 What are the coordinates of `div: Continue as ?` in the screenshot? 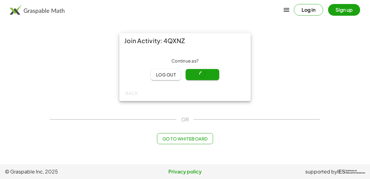 It's located at (185, 61).